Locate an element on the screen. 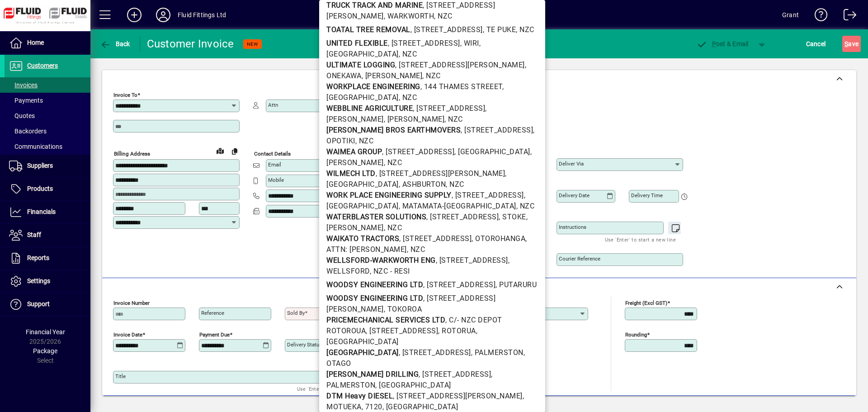 The width and height of the screenshot is (868, 412). b: WILMECH LTD is located at coordinates (351, 173).